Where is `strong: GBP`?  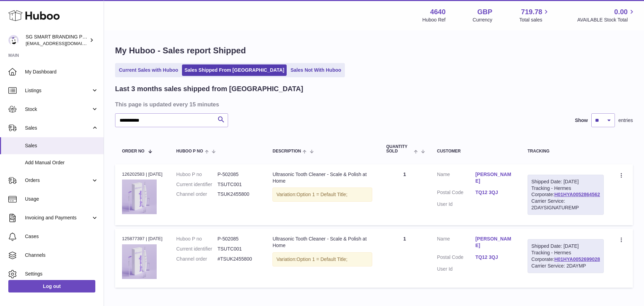
strong: GBP is located at coordinates (485, 12).